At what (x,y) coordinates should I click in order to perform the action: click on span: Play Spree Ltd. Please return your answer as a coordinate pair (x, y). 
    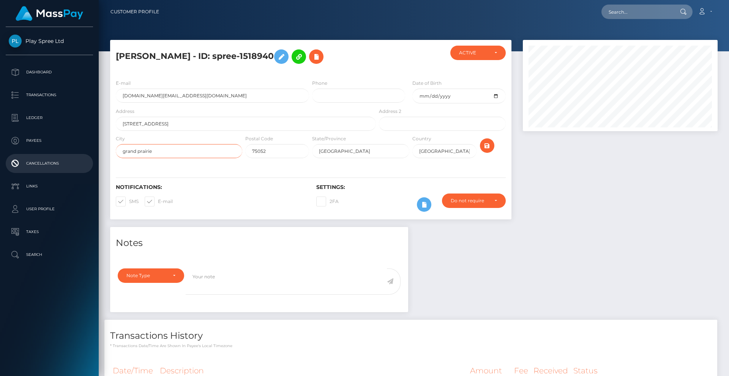
    Looking at the image, I should click on (49, 41).